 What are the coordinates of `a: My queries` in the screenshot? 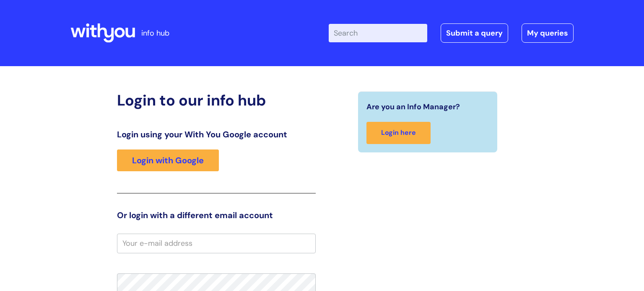 It's located at (548, 33).